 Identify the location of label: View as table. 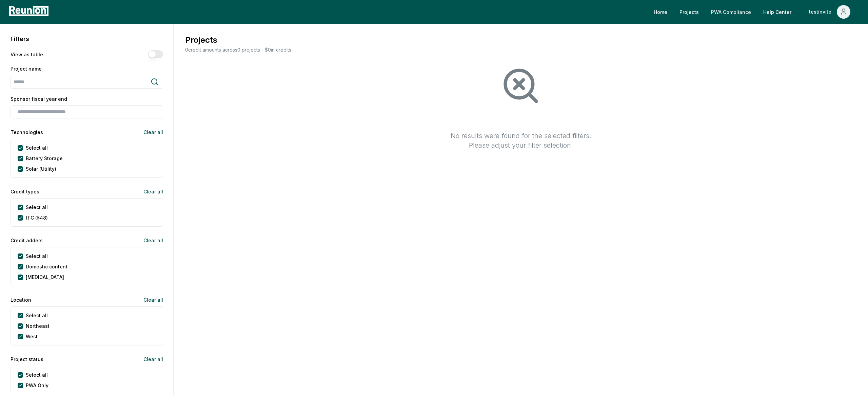
(27, 54).